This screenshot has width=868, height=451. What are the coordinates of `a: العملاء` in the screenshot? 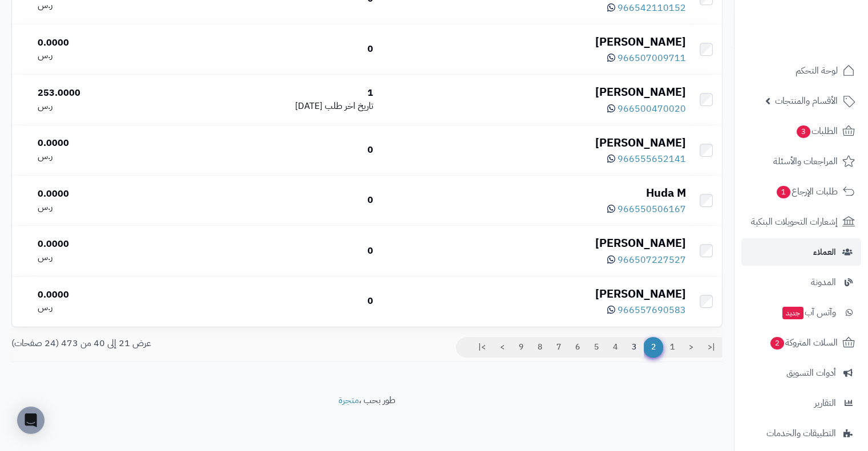 It's located at (801, 252).